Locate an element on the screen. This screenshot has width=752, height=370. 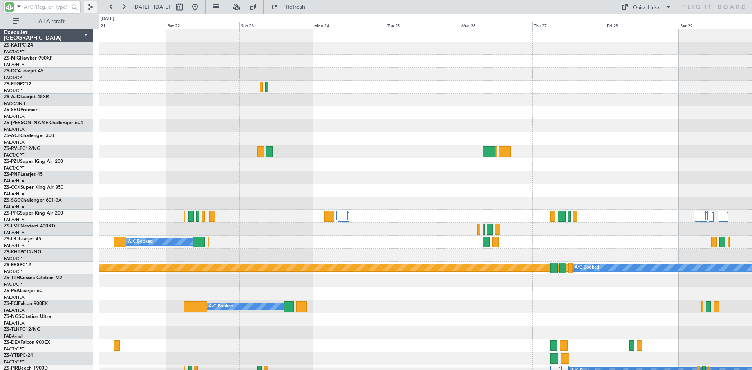
div: Sat 22 is located at coordinates (202, 25).